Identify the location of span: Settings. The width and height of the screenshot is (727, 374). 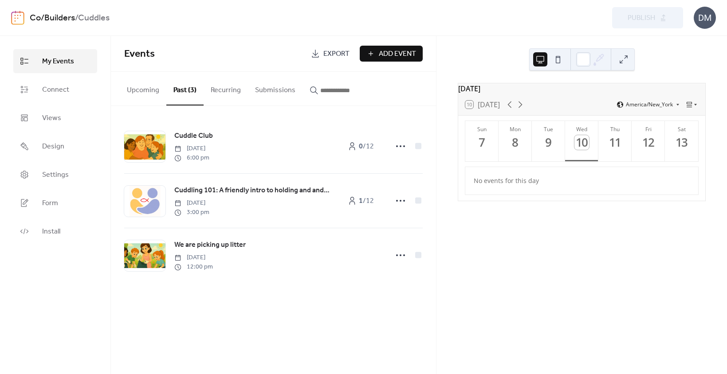
(55, 175).